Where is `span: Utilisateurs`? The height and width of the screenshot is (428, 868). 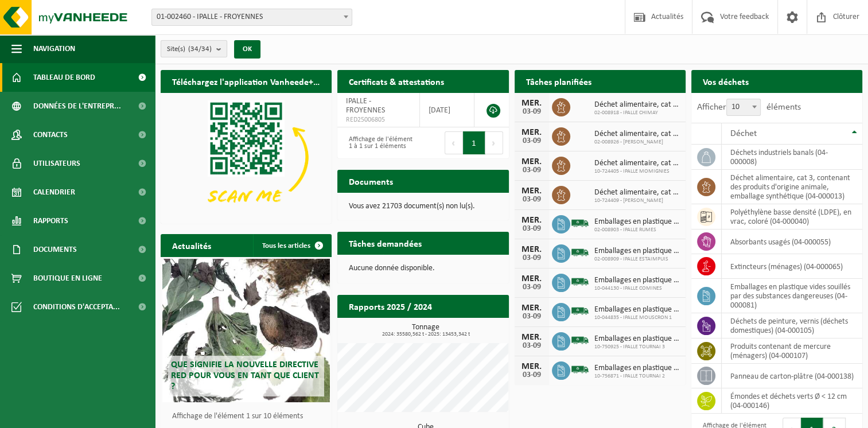
span: Utilisateurs is located at coordinates (57, 164).